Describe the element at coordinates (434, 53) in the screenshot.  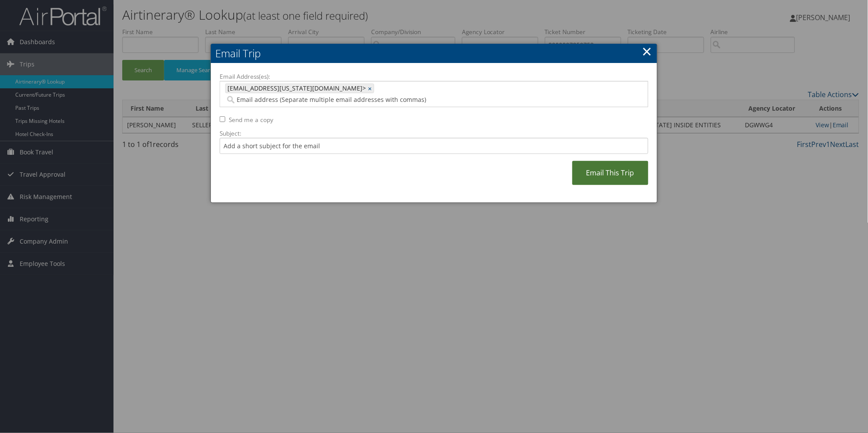
I see `h2: Email Trip` at that location.